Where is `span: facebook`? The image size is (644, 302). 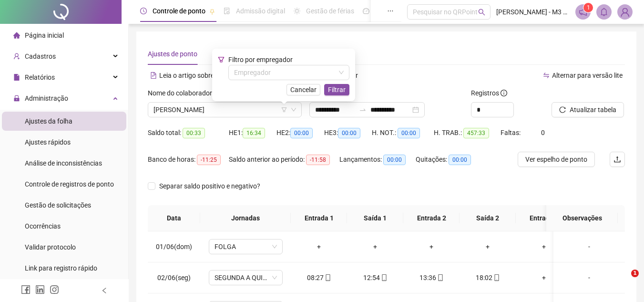
span: facebook is located at coordinates (26, 289).